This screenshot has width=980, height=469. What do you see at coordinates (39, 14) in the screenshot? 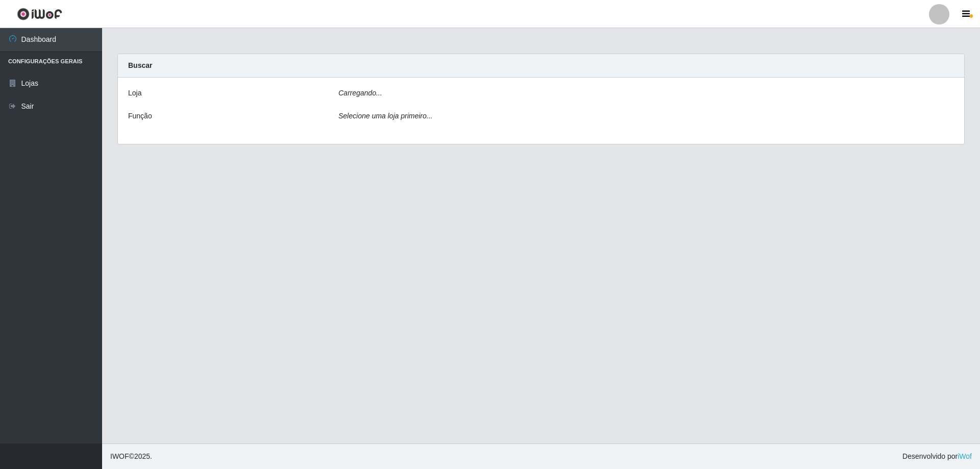
I see `img: CoreUI Logo` at bounding box center [39, 14].